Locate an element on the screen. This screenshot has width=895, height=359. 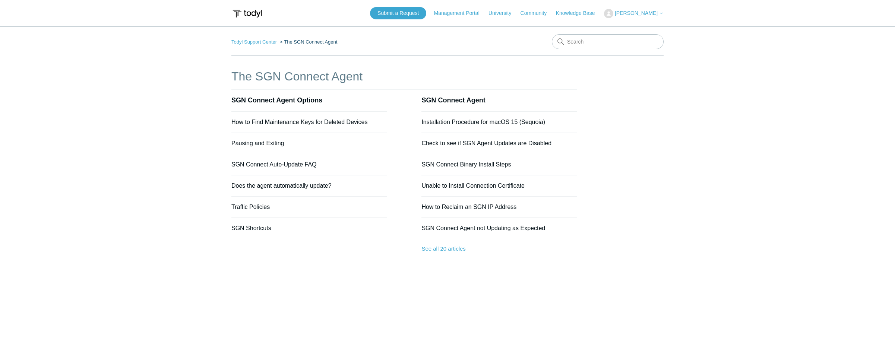
a: See all 20 articles is located at coordinates (499, 249).